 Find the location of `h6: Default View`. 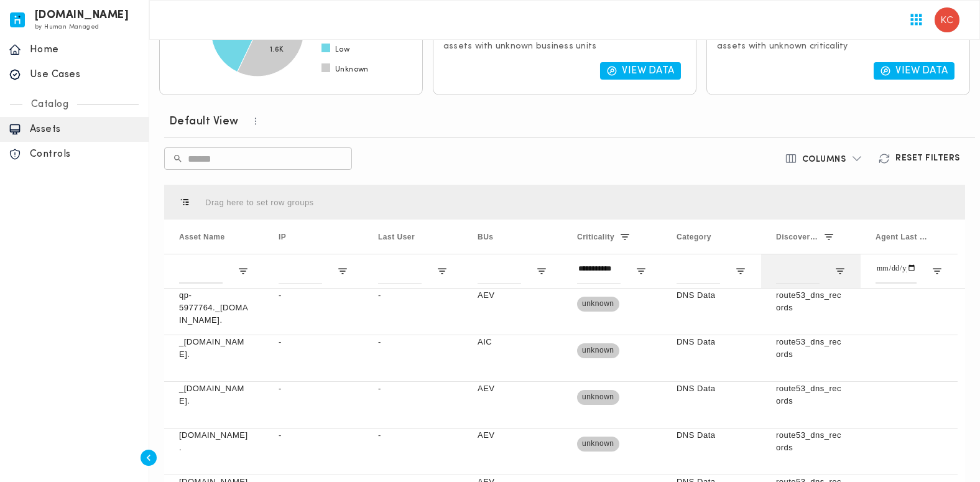

h6: Default View is located at coordinates (204, 122).